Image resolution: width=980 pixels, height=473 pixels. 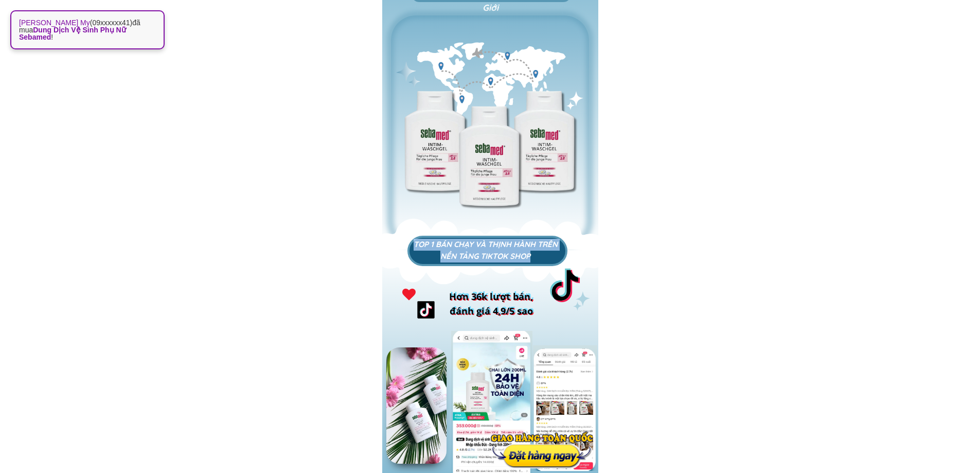 I want to click on p: ( ) đã mua !, so click(x=88, y=30).